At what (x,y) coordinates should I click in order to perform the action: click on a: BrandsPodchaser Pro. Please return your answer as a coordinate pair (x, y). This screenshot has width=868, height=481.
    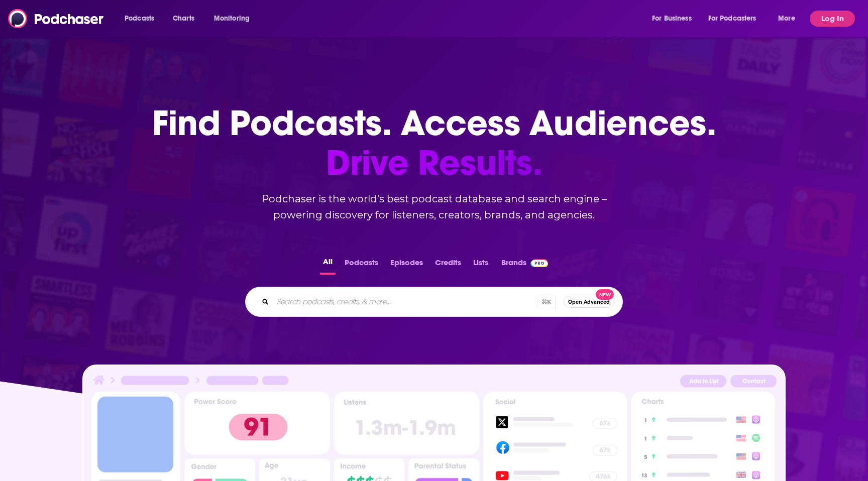
    Looking at the image, I should click on (525, 265).